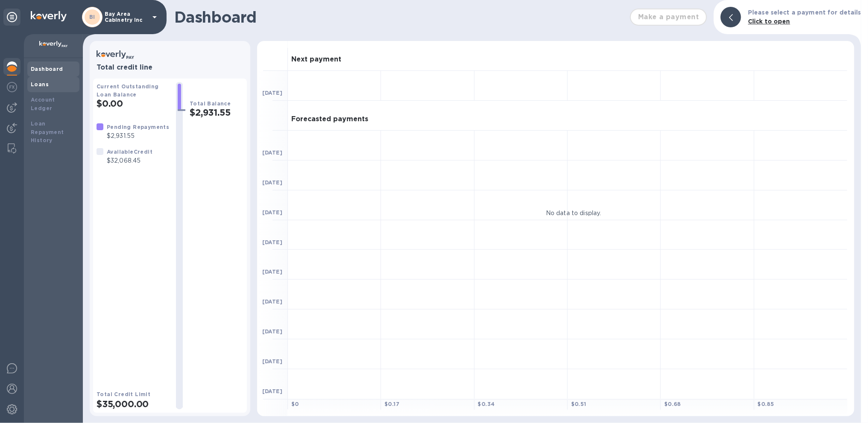 This screenshot has height=423, width=868. What do you see at coordinates (138, 136) in the screenshot?
I see `p: $2,931.55` at bounding box center [138, 136].